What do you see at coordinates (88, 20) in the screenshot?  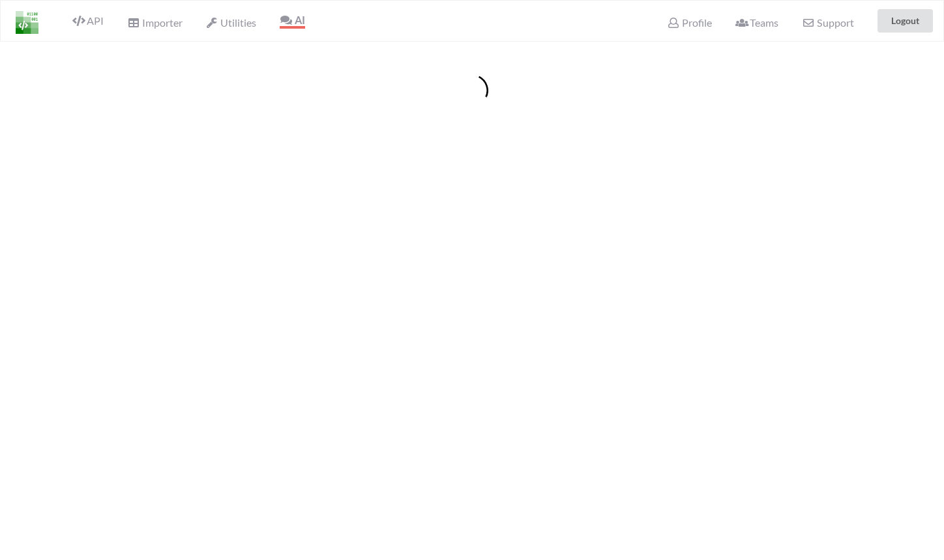 I see `span: API` at bounding box center [88, 20].